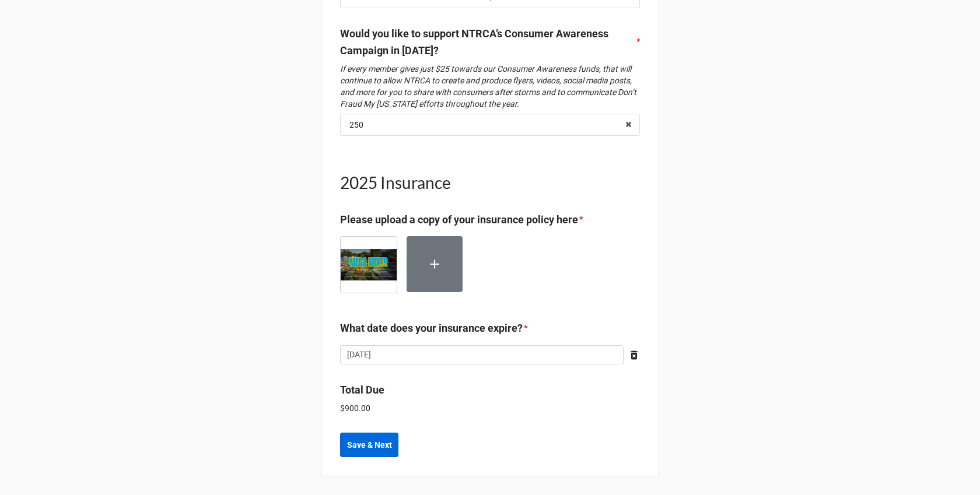 The image size is (980, 495). What do you see at coordinates (488, 87) in the screenshot?
I see `em: If every member gives just $25 towards our Consumer Awareness funds, that will continue to allow ...` at bounding box center [488, 87].